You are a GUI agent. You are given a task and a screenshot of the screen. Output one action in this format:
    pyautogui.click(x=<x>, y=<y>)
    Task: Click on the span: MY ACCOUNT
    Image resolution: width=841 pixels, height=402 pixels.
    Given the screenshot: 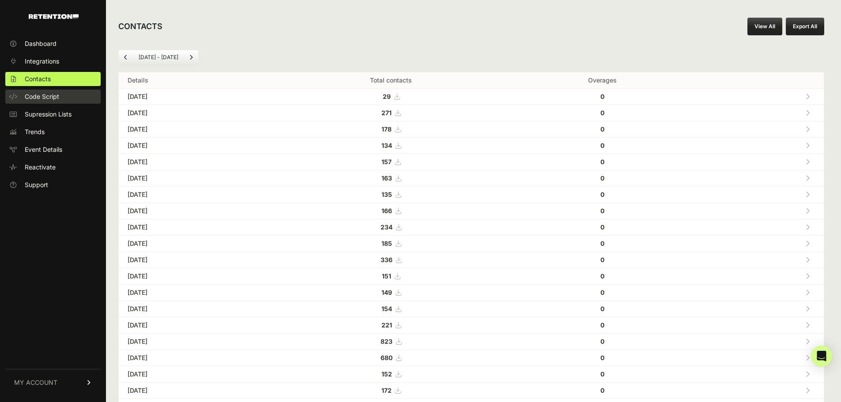 What is the action you would take?
    pyautogui.click(x=36, y=383)
    